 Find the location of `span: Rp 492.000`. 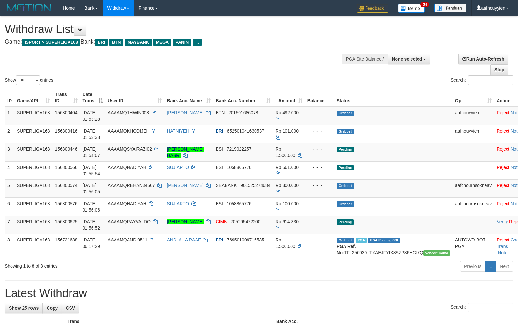

span: Rp 492.000 is located at coordinates (287, 113).